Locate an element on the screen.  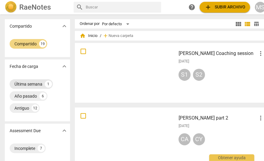
div: 12 is located at coordinates (35, 108).